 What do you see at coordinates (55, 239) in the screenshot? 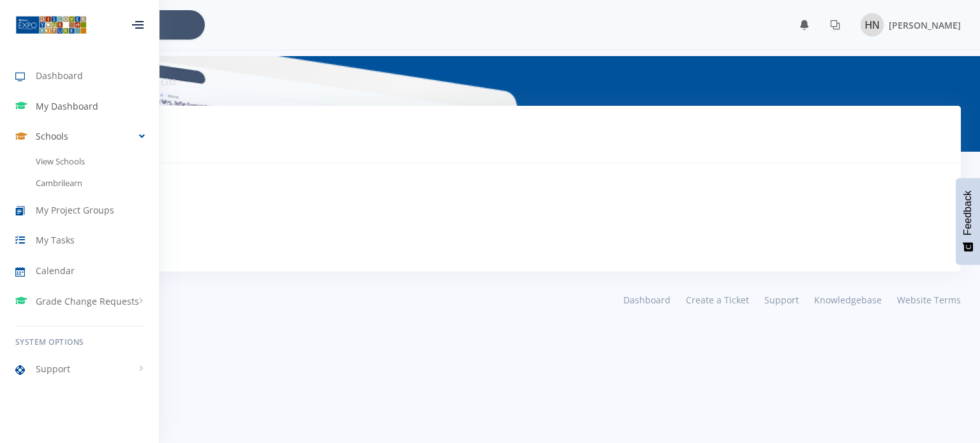
I see `span: My Tasks` at bounding box center [55, 239].